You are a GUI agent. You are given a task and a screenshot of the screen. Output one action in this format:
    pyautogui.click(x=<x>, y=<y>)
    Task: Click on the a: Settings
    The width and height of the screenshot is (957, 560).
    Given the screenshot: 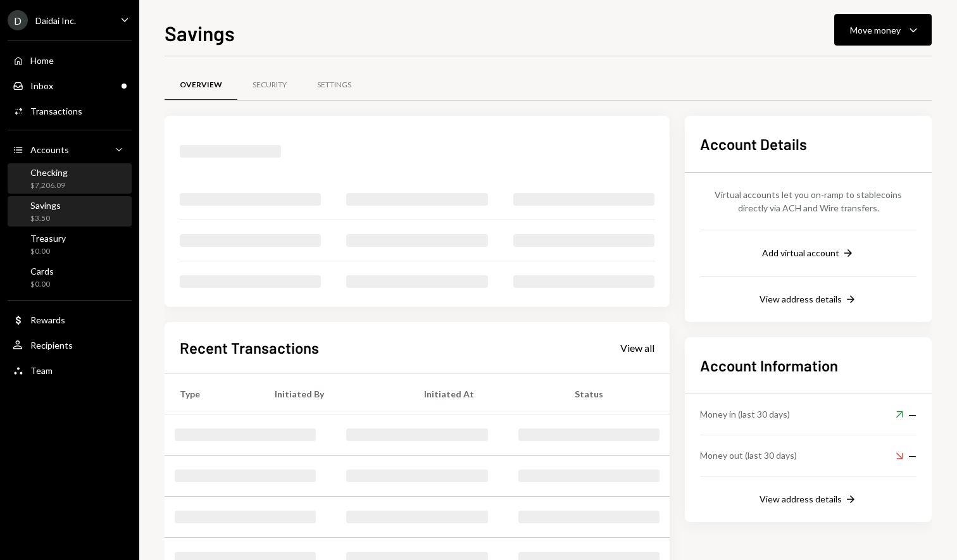 What is the action you would take?
    pyautogui.click(x=334, y=85)
    